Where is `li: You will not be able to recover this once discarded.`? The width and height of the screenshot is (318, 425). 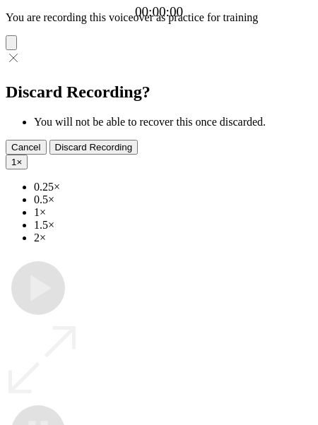 li: You will not be able to recover this once discarded. is located at coordinates (173, 122).